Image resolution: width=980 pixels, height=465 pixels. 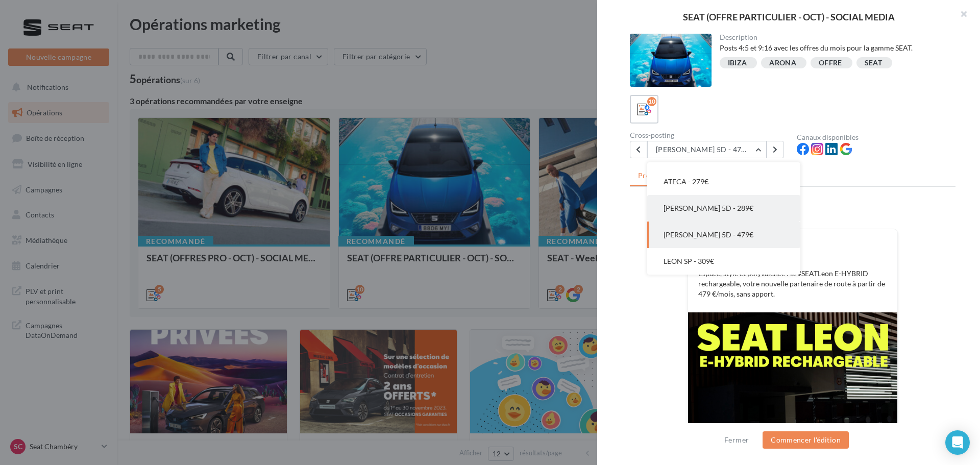 I want to click on div: Cross-posting, so click(x=709, y=136).